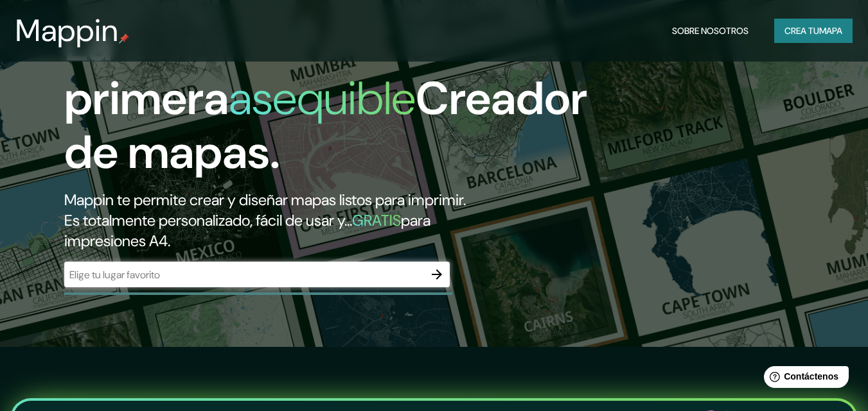 The image size is (868, 411). Describe the element at coordinates (813, 31) in the screenshot. I see `button: Crea tumapa` at that location.